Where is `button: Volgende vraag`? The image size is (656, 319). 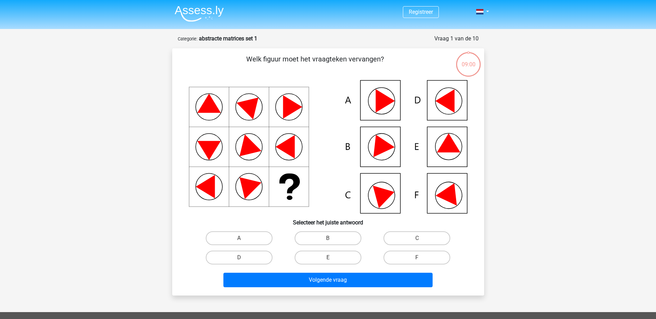 button: Volgende vraag is located at coordinates (328, 280).